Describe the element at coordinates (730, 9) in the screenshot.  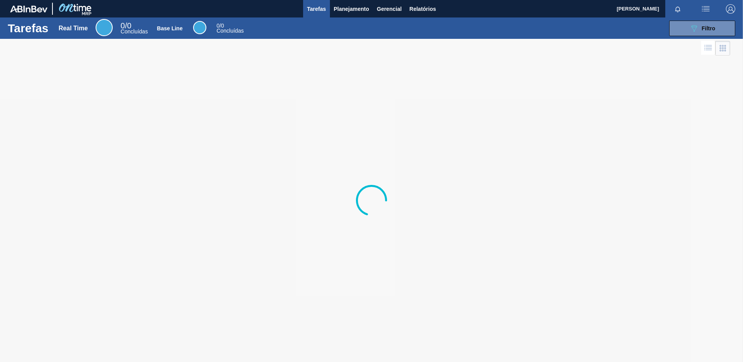
I see `img: Logout` at that location.